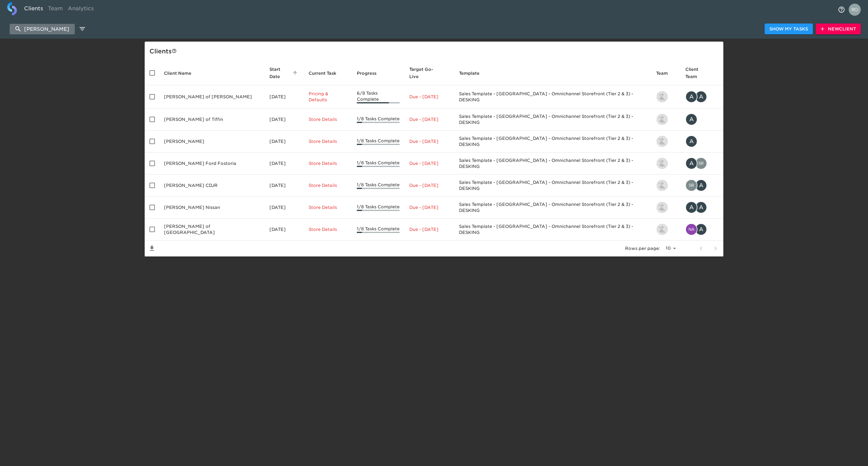 The image size is (868, 466). Describe the element at coordinates (379, 97) in the screenshot. I see `td: 6/8 Tasks Complete` at that location.